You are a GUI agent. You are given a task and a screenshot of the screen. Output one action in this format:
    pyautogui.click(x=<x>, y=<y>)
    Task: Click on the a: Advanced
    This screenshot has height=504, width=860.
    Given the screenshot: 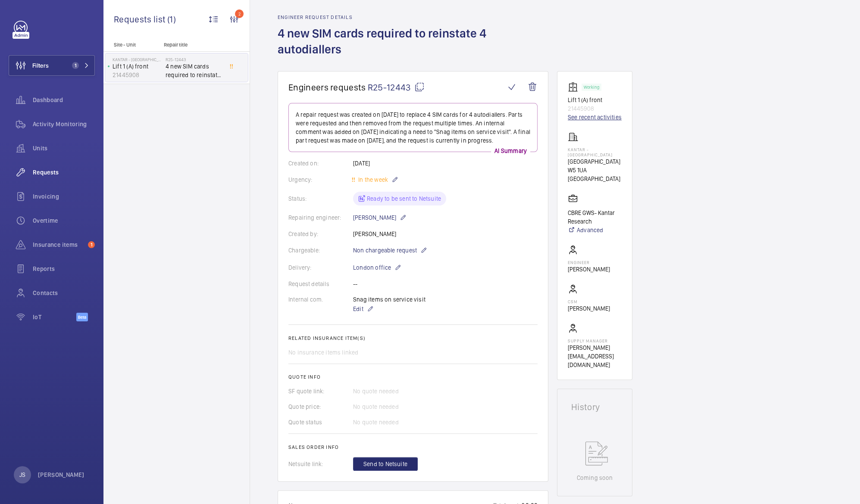 What is the action you would take?
    pyautogui.click(x=595, y=230)
    